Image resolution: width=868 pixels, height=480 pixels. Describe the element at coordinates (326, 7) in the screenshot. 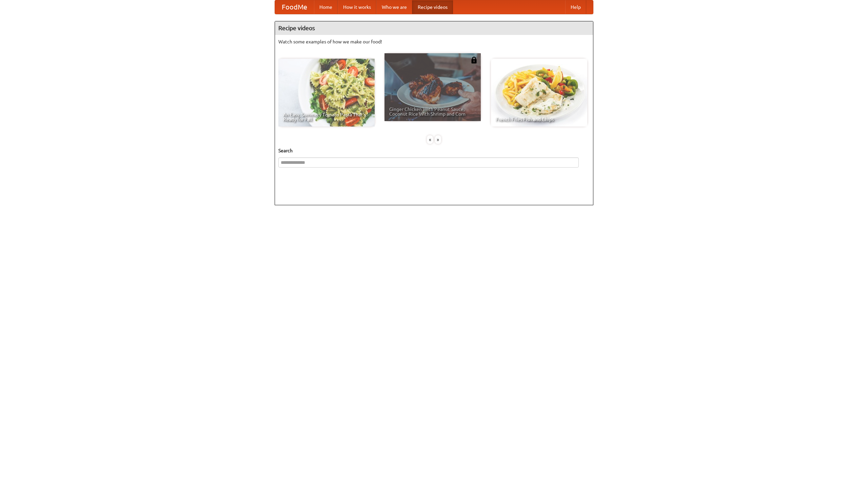

I see `a: Home` at that location.